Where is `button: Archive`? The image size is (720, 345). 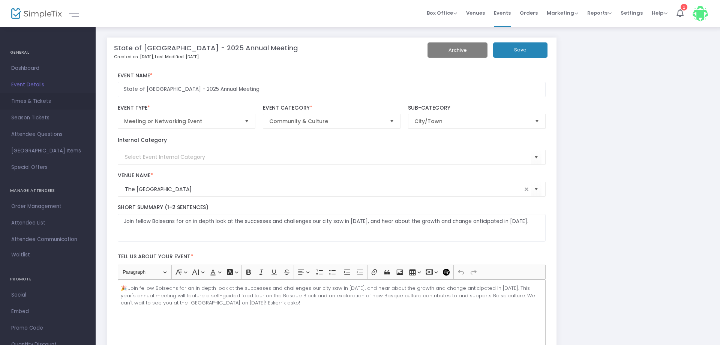 button: Archive is located at coordinates (457, 50).